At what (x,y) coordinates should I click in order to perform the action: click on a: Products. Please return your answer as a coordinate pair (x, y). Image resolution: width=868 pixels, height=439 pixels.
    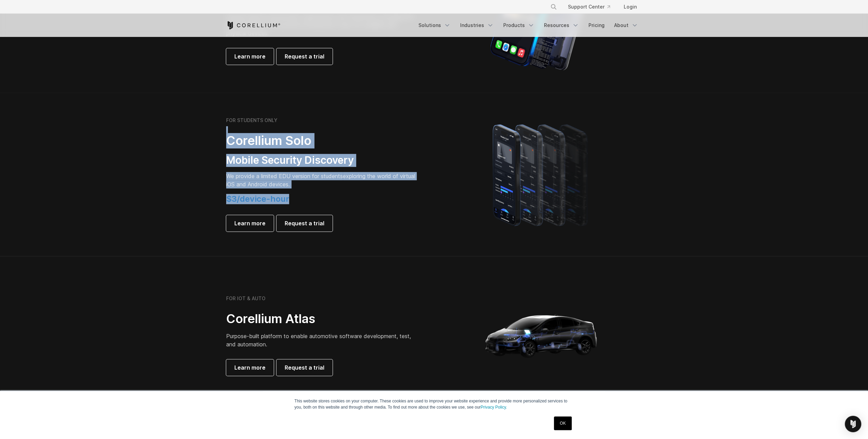
    Looking at the image, I should click on (519, 25).